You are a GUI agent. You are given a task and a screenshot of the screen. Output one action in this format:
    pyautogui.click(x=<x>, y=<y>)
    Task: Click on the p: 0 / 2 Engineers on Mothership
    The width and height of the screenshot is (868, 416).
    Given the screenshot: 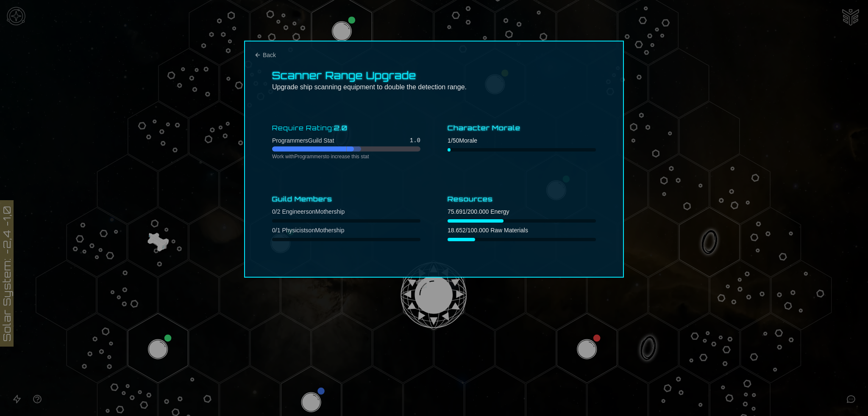 What is the action you would take?
    pyautogui.click(x=346, y=212)
    